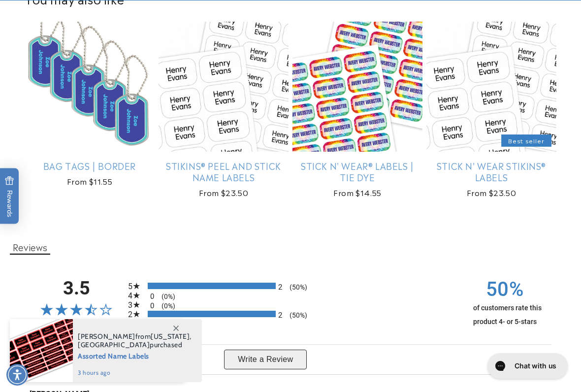 This screenshot has width=581, height=392. I want to click on span: 3.5, so click(77, 288).